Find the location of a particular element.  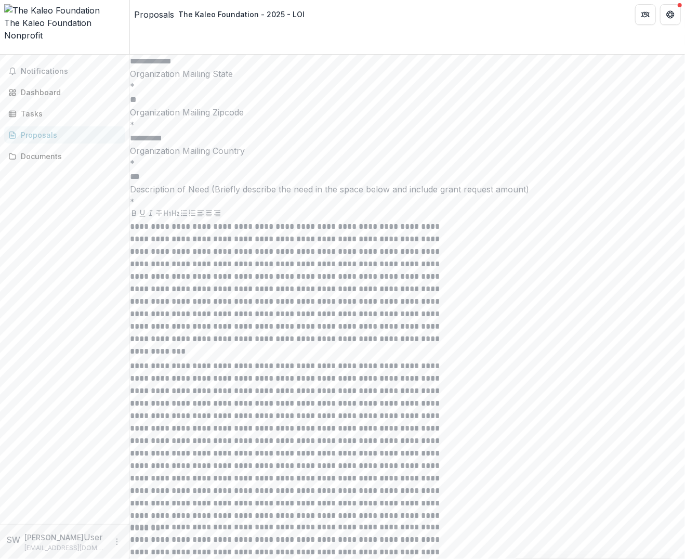

div: Tasks is located at coordinates (69, 113).